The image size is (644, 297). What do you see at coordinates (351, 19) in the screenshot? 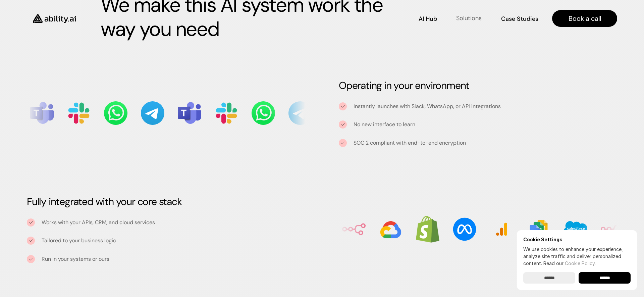
I see `nav: Main navigation` at bounding box center [351, 19].